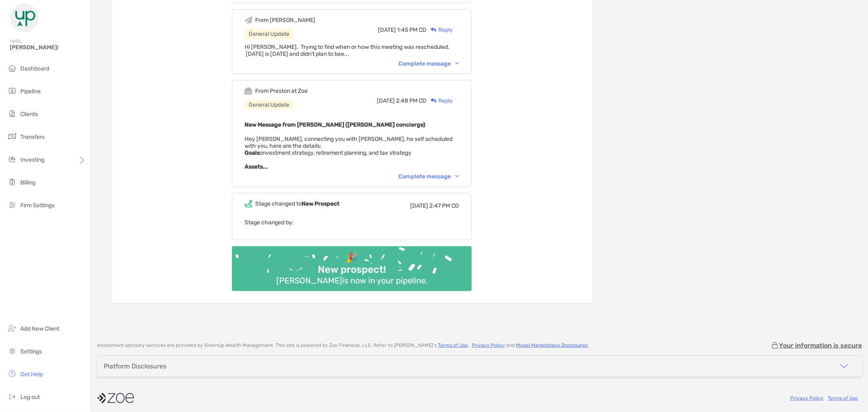 Image resolution: width=868 pixels, height=412 pixels. Describe the element at coordinates (30, 397) in the screenshot. I see `span: Log out` at that location.